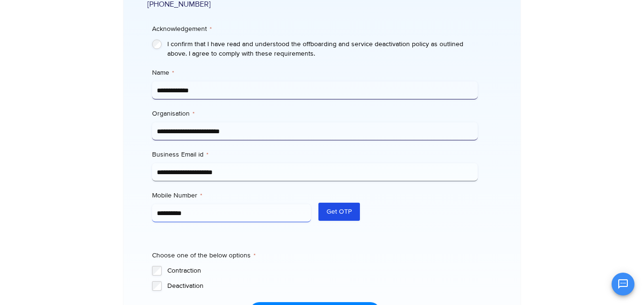 This screenshot has width=644, height=305. Describe the element at coordinates (315, 155) in the screenshot. I see `label: Business Email id` at that location.